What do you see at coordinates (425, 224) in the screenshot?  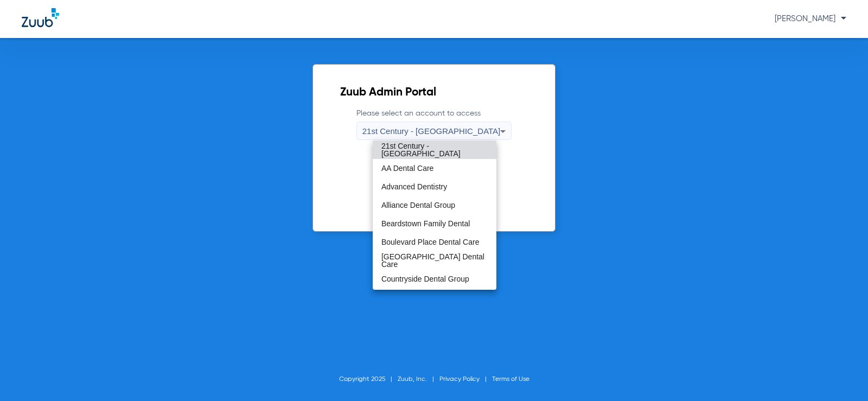 I see `span: Beardstown Family Dental` at bounding box center [425, 224].